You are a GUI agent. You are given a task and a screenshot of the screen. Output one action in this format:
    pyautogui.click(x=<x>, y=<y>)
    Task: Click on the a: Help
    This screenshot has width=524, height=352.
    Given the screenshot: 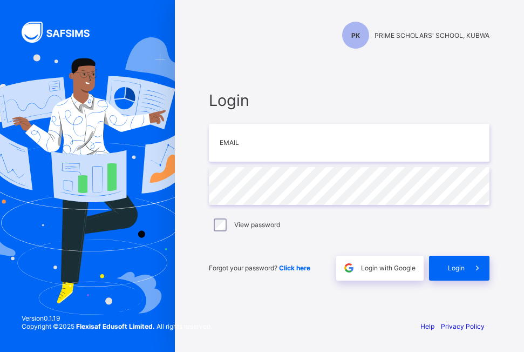 What is the action you would take?
    pyautogui.click(x=428, y=326)
    